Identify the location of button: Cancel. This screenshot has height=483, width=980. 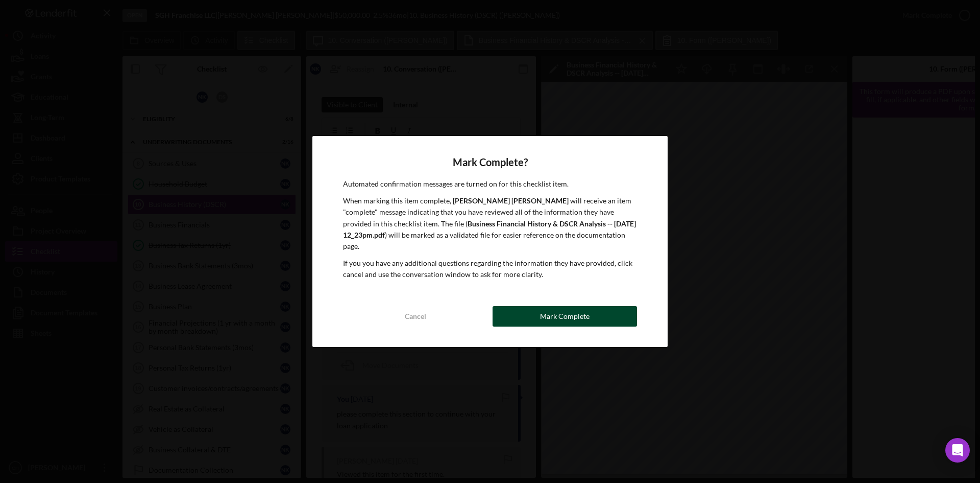
(415, 316).